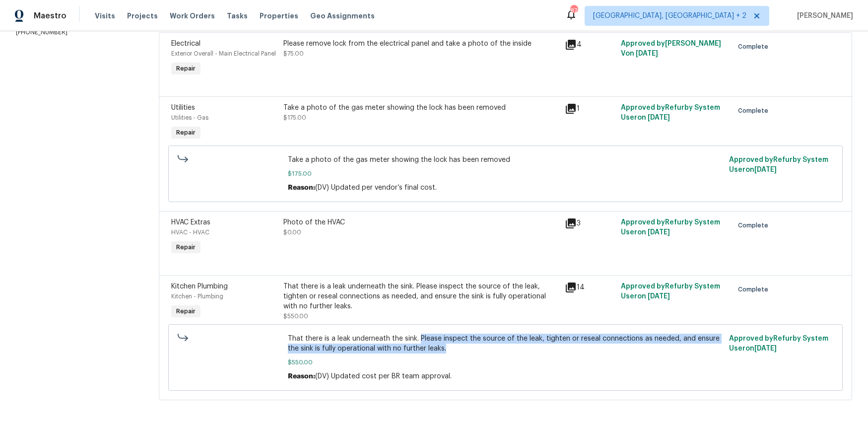 The width and height of the screenshot is (868, 428). Describe the element at coordinates (589, 288) in the screenshot. I see `div: 14` at that location.